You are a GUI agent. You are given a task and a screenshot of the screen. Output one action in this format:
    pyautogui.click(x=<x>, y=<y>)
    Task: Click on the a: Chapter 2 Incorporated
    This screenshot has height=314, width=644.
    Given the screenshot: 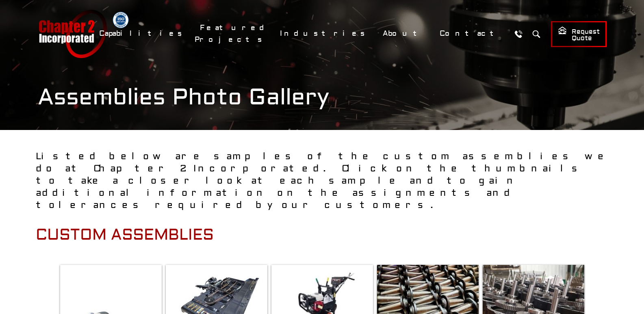 What is the action you would take?
    pyautogui.click(x=73, y=33)
    